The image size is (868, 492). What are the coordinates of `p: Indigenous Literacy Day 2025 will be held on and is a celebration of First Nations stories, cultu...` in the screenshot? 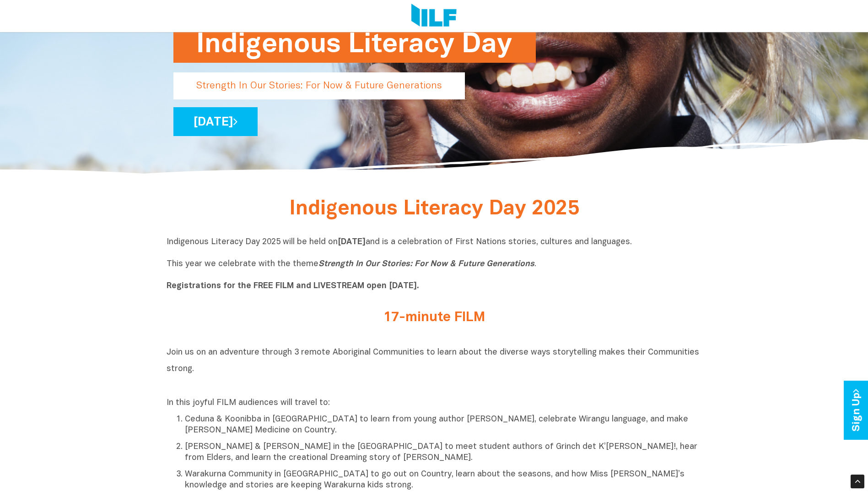 It's located at (434, 264).